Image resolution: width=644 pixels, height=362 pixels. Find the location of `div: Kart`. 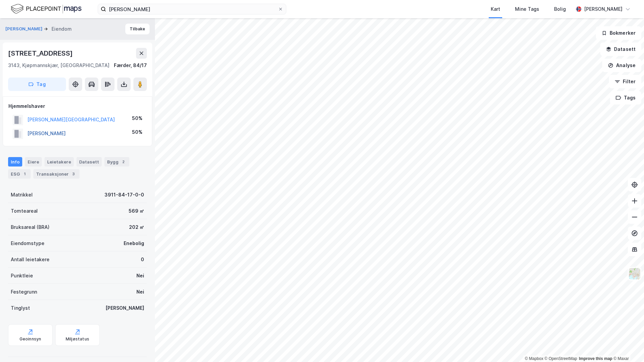

div: Kart is located at coordinates (495, 9).